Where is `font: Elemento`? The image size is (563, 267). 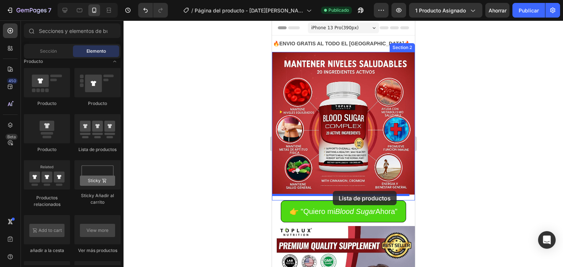
font: Elemento is located at coordinates (96, 51).